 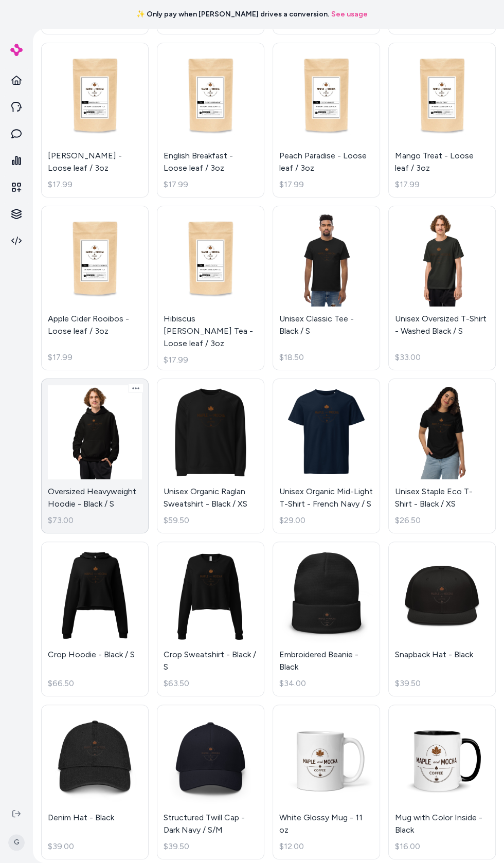 I want to click on a: Mango Treat - Loose leaf / 3ozMango Treat - Loose leaf / 3oz$17.99, so click(x=441, y=120).